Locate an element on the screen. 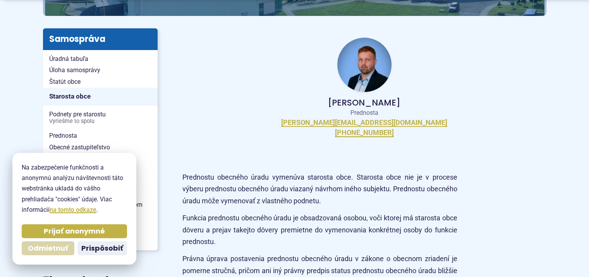 The image size is (589, 277). button: Odmietnuť is located at coordinates (48, 248).